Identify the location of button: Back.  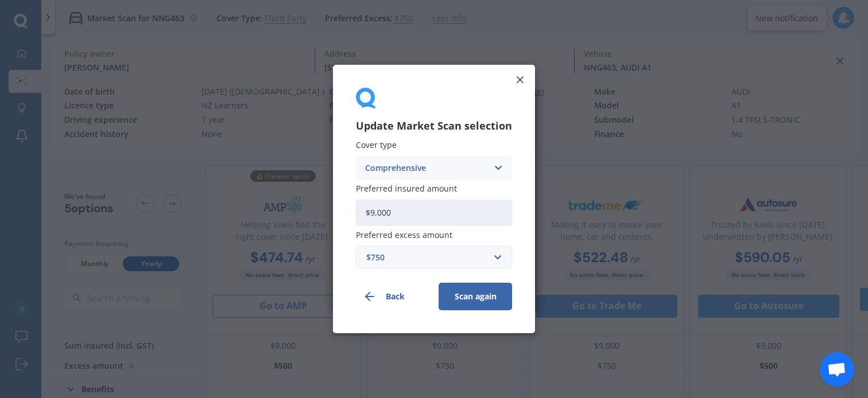
(392, 296).